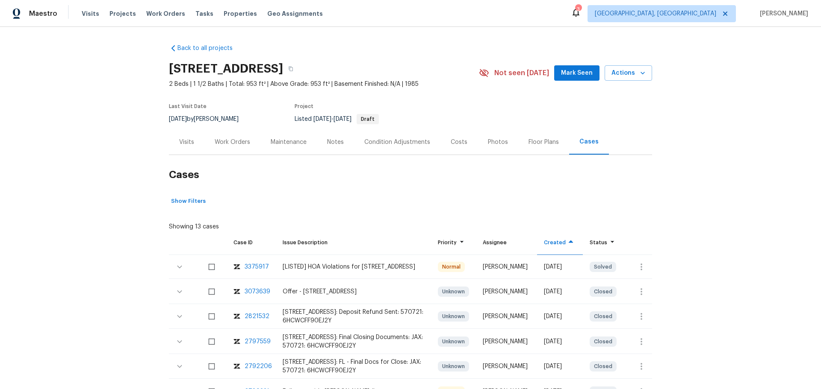  I want to click on div: Costs, so click(459, 142).